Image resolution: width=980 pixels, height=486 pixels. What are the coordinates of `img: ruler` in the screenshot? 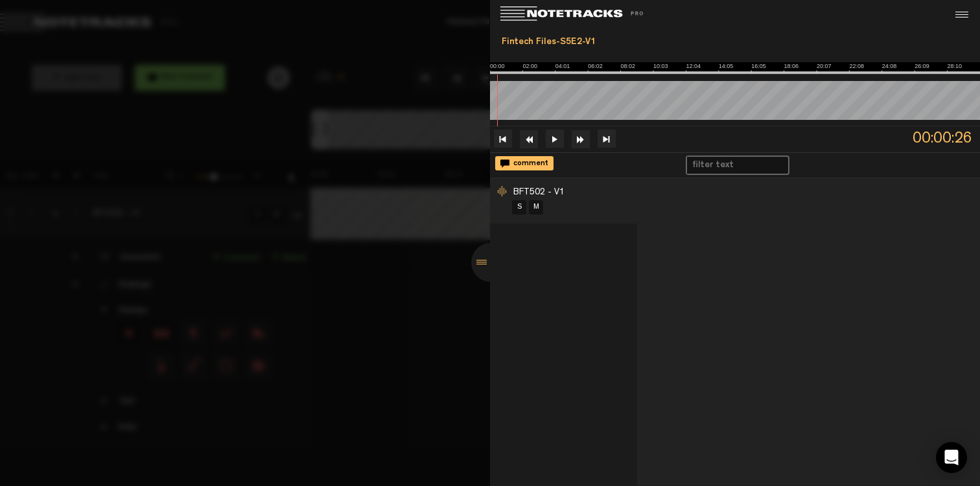 It's located at (735, 68).